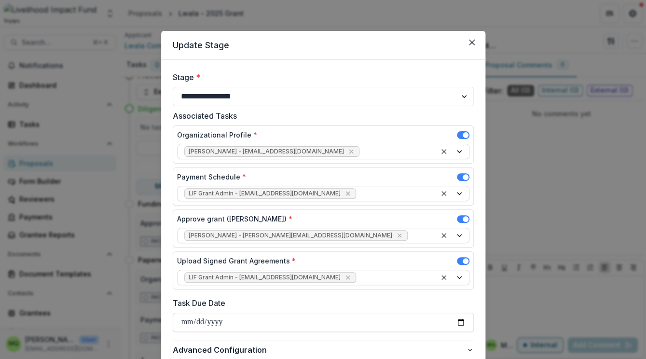 This screenshot has width=646, height=359. I want to click on label: Stage, so click(321, 77).